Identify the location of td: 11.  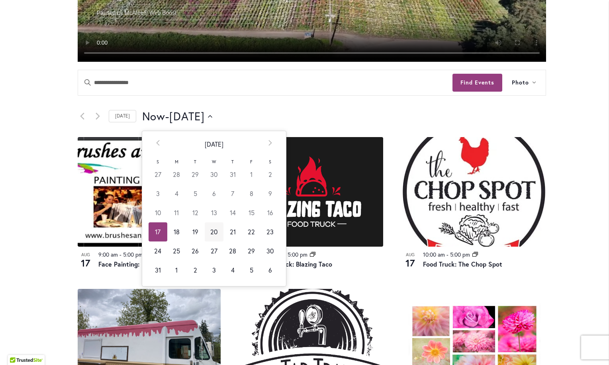
(177, 213).